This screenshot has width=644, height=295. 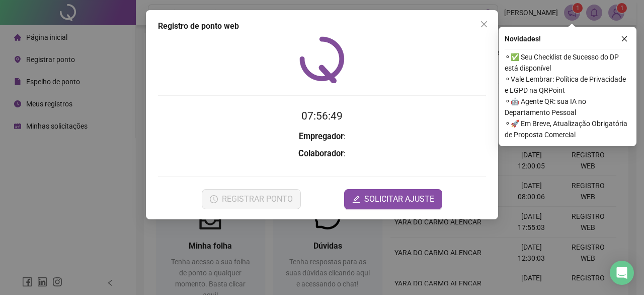 I want to click on span: ⚬ Vale Lembrar: Política de Privacidade e LGPD na QRPoint, so click(x=567, y=85).